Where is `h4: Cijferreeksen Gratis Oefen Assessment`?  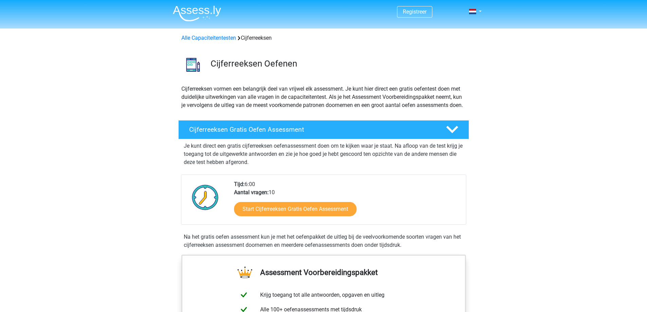 h4: Cijferreeksen Gratis Oefen Assessment is located at coordinates (312, 129).